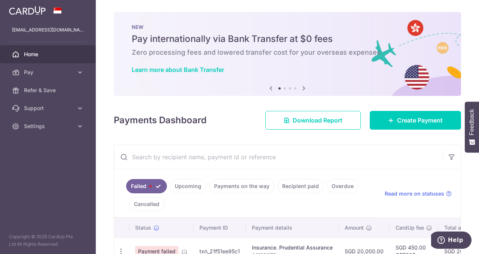 Image resolution: width=479 pixels, height=254 pixels. I want to click on button: Feedback - Show survey, so click(472, 127).